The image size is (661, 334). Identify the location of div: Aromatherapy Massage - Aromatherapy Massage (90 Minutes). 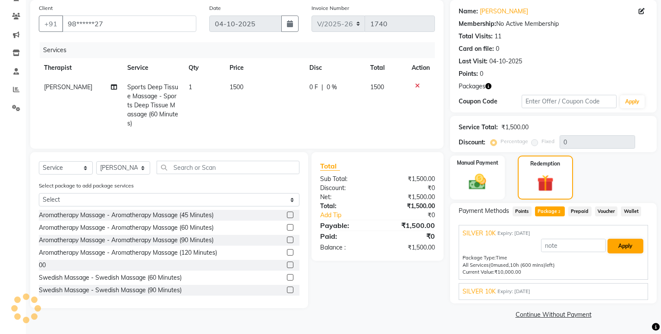
(126, 240).